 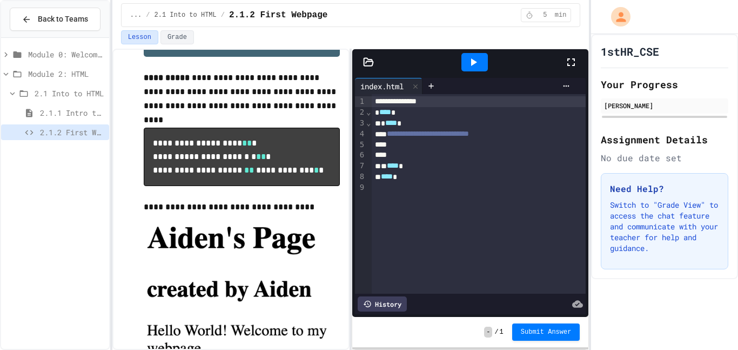 What do you see at coordinates (616, 17) in the screenshot?
I see `div: My Account` at bounding box center [616, 17].